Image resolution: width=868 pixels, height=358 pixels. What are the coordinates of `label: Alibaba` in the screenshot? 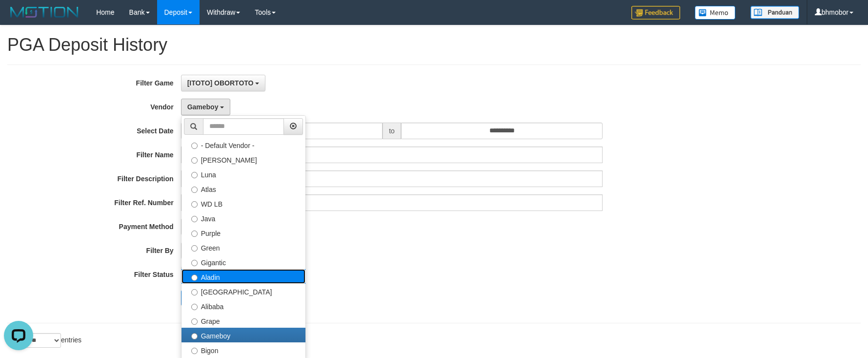 It's located at (243, 305).